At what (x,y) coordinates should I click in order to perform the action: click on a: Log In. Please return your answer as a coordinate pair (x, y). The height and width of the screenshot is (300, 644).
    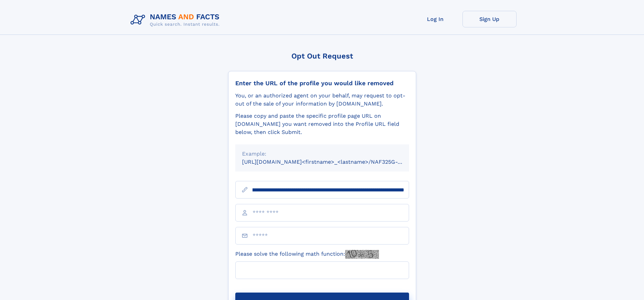
    Looking at the image, I should click on (435, 19).